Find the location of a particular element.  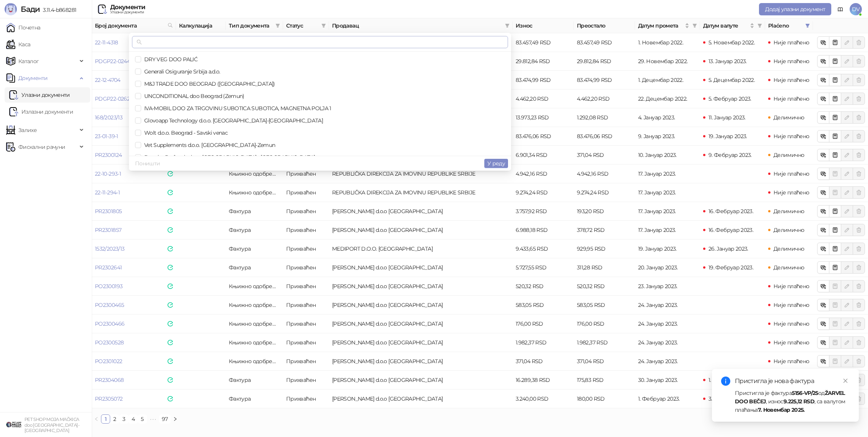

th: Тип документа is located at coordinates (254, 25).